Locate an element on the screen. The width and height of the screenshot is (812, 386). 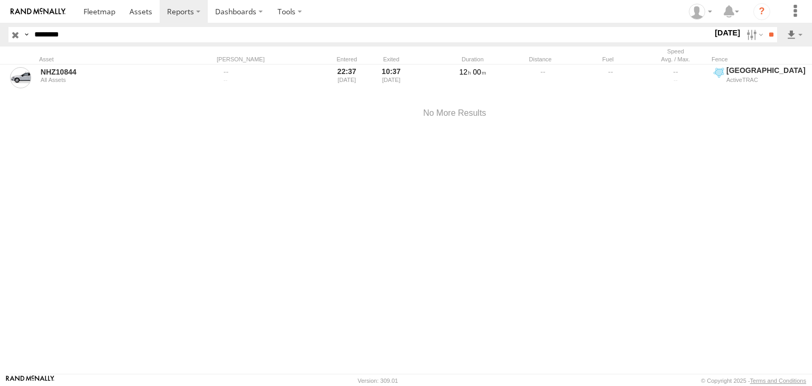
div: Asset is located at coordinates (113, 59).